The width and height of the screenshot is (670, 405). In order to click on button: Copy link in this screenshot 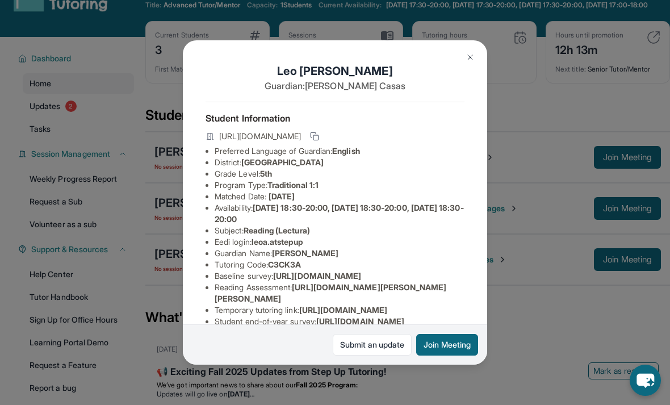, I will do `click(315, 136)`.